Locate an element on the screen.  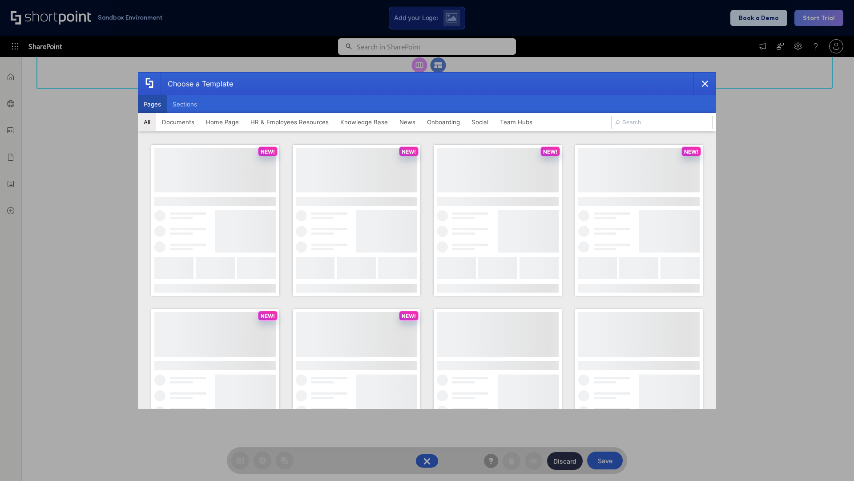
button: Team Hubs is located at coordinates (516, 122).